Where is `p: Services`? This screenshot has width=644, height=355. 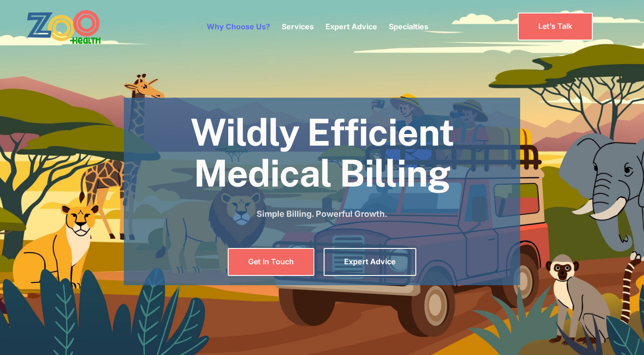
p: Services is located at coordinates (297, 26).